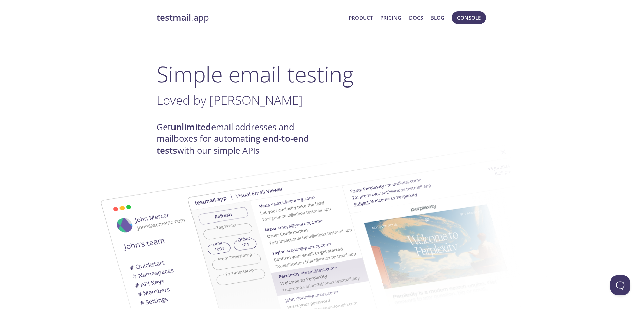  What do you see at coordinates (174, 18) in the screenshot?
I see `strong: testmail` at bounding box center [174, 18].